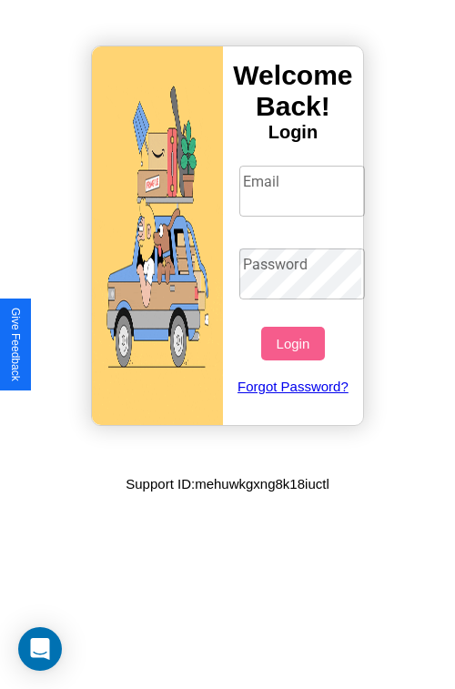 The height and width of the screenshot is (689, 455). Describe the element at coordinates (293, 386) in the screenshot. I see `a: Forgot Password?` at that location.